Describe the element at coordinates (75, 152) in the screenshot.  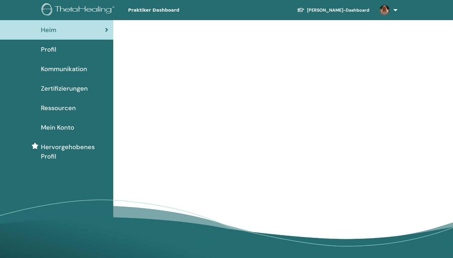
I see `span: Hervorgehobenes Profil` at that location.